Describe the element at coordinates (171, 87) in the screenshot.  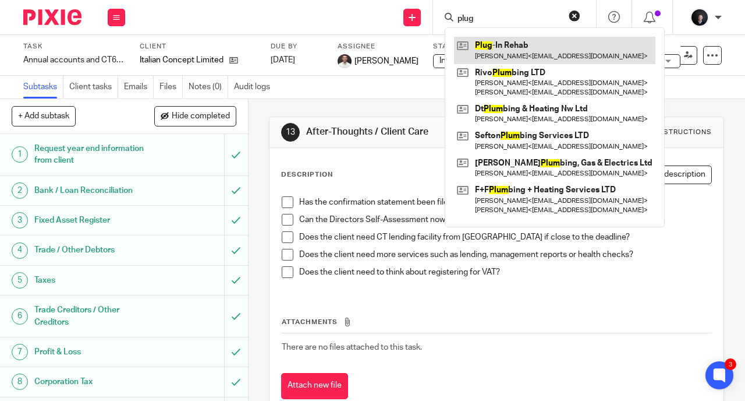
I see `a: Files` at that location.